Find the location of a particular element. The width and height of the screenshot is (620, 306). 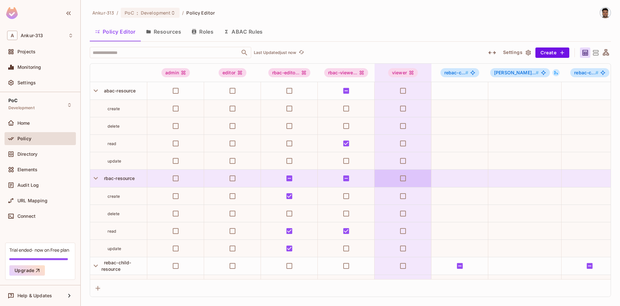

img: SReyMgAAAABJRU5ErkJggg== is located at coordinates (12, 13).